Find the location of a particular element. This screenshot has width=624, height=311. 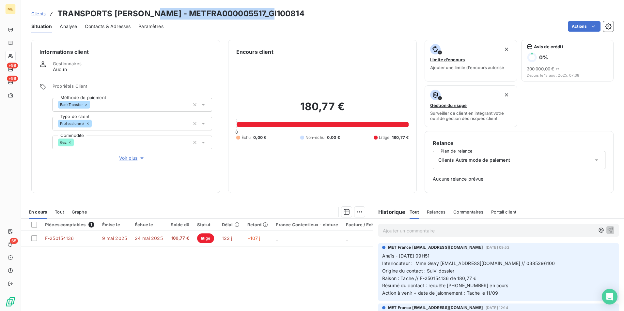

span: Portail client is located at coordinates (503, 212).